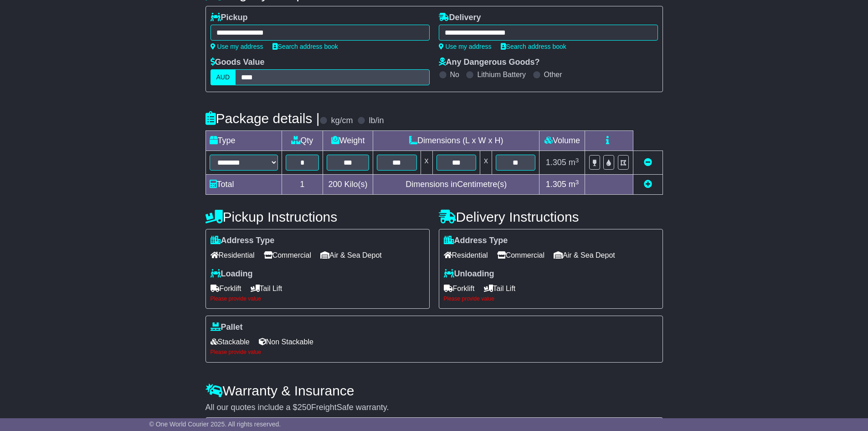  I want to click on h4: Warranty & Insurance, so click(434, 390).